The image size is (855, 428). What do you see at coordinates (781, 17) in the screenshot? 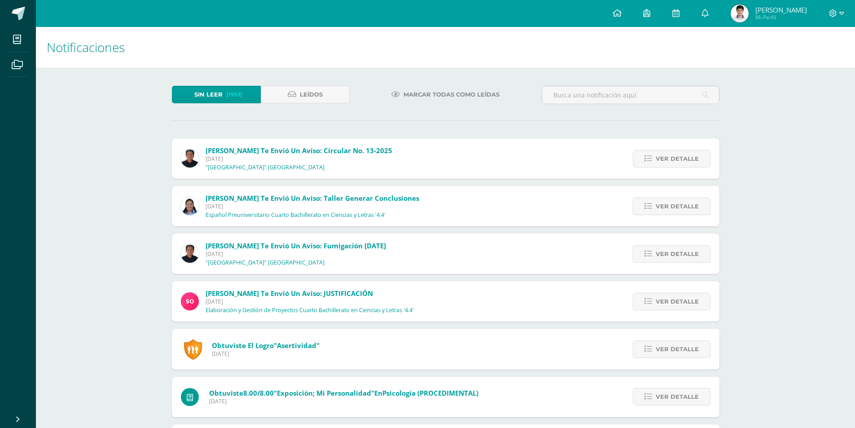
I see `span: Mi Perfil` at bounding box center [781, 17].